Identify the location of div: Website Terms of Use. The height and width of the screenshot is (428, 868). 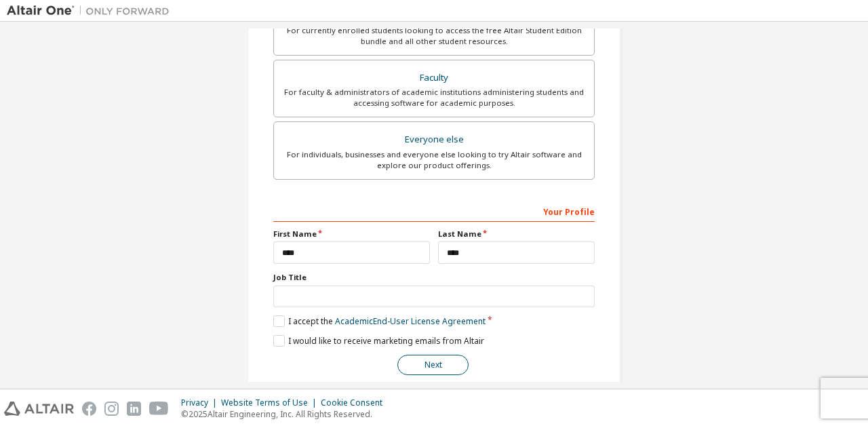
(270, 403).